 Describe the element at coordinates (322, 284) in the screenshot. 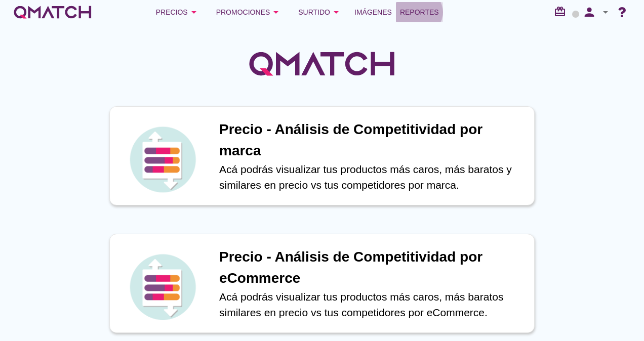

I see `a: iconPrecio - Análisis de Competitividad por eCommerceAcá podrás visualizar tus productos más caro...` at that location.